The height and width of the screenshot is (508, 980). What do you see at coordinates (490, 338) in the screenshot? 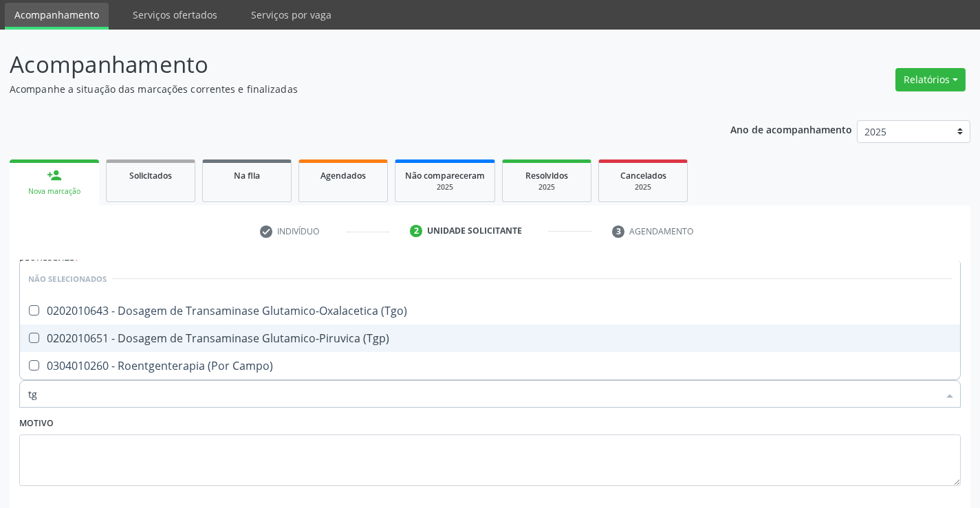
I see `div: 0202010651 - Dosagem de Transaminase Glutamico-Piruvica (Tgp)` at bounding box center [490, 338].